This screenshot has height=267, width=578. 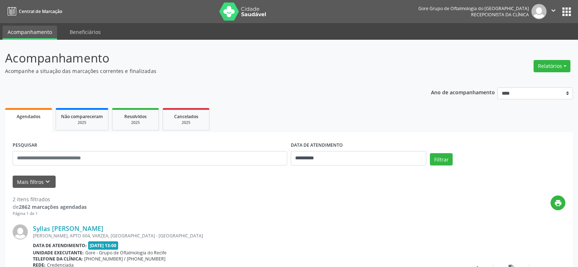 I want to click on span: Cancelados, so click(x=186, y=116).